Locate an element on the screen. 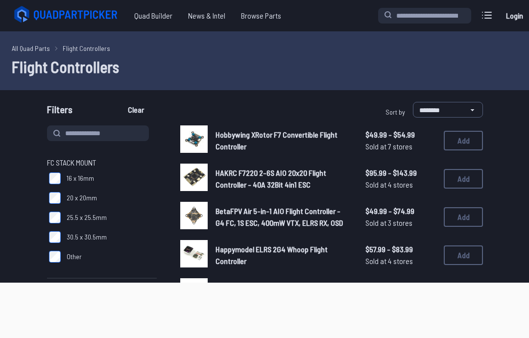  span: Sold at 7 stores is located at coordinates (401, 146).